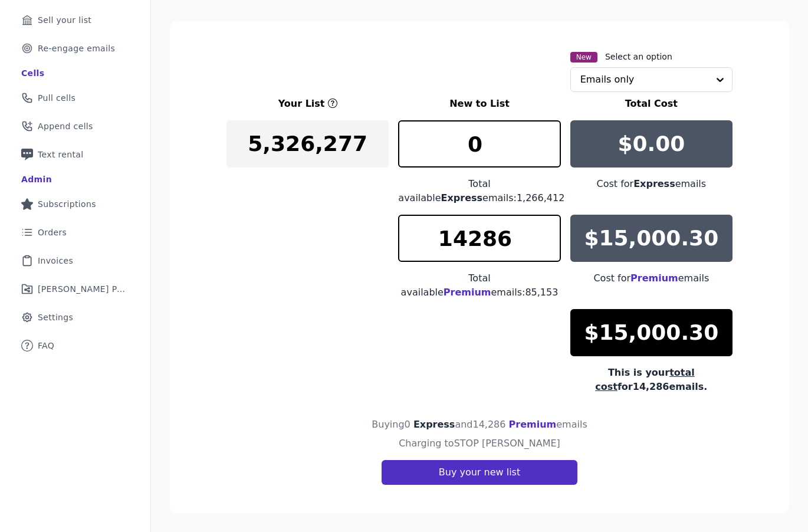 This screenshot has width=808, height=532. What do you see at coordinates (479, 191) in the screenshot?
I see `div: Total available emails: 1,266,412` at bounding box center [479, 191].